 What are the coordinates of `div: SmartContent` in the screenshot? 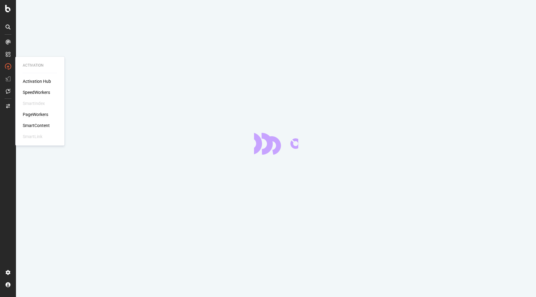 It's located at (36, 126).